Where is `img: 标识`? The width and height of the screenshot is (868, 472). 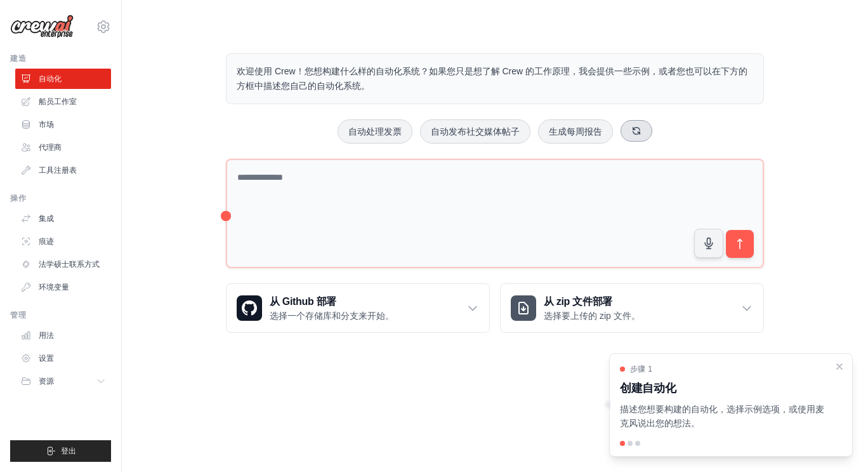
img: 标识 is located at coordinates (42, 27).